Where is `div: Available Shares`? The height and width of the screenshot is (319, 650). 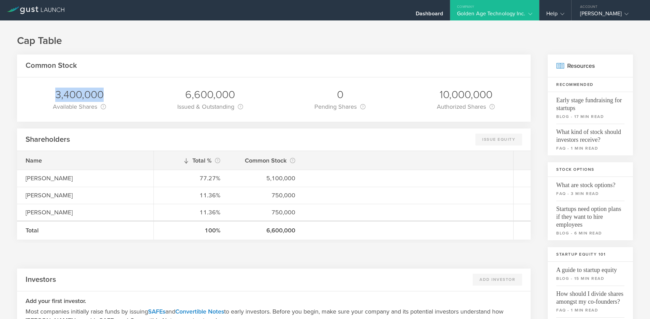 div: Available Shares is located at coordinates (79, 107).